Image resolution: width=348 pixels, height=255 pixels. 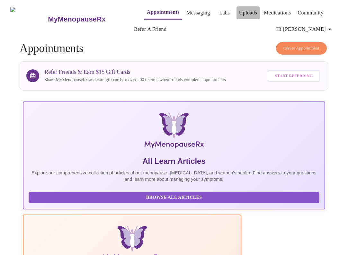 What do you see at coordinates (278, 13) in the screenshot?
I see `button: Medications` at bounding box center [278, 13].